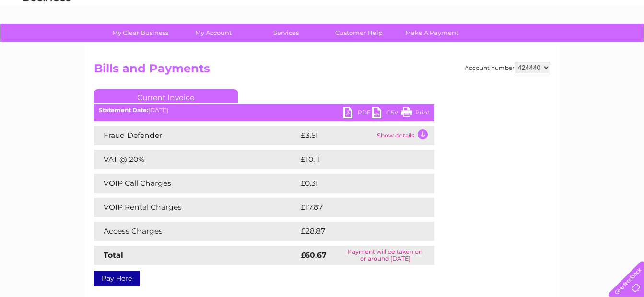 The height and width of the screenshot is (297, 644). Describe the element at coordinates (117, 278) in the screenshot. I see `a: Pay Here` at that location.